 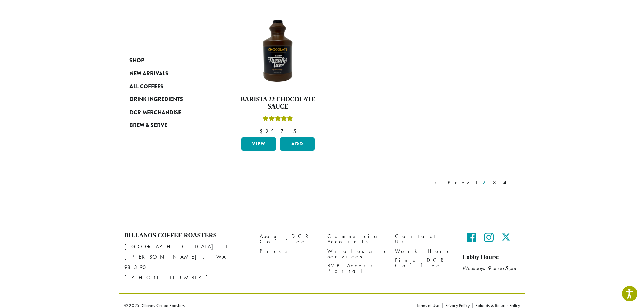 I want to click on a: 3, so click(x=496, y=183).